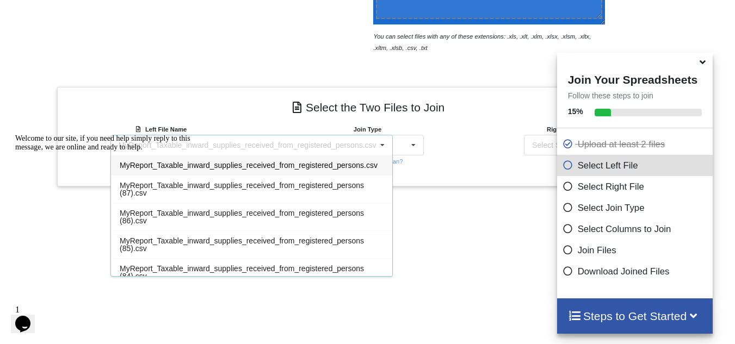  What do you see at coordinates (564, 145) in the screenshot?
I see `div: Select Second File` at bounding box center [564, 145].